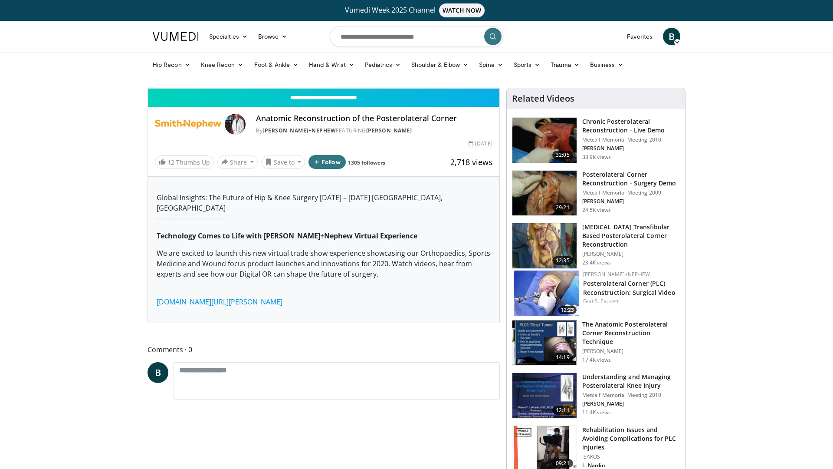 This screenshot has width=833, height=469. I want to click on h4: Related Videos, so click(543, 99).